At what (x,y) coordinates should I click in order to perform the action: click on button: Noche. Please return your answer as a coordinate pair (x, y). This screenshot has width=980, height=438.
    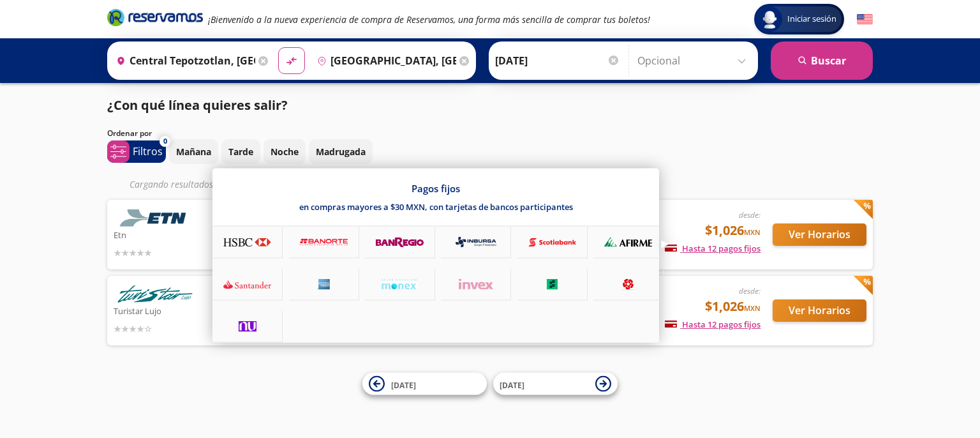
    Looking at the image, I should click on (285, 152).